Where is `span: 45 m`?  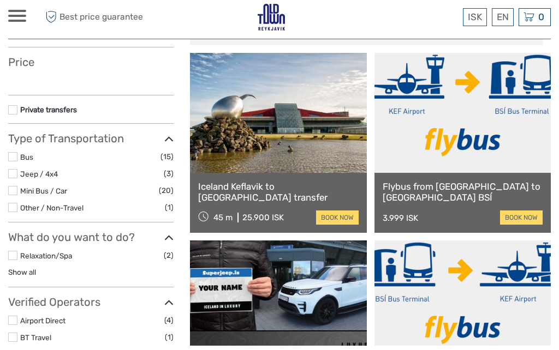 span: 45 m is located at coordinates (223, 222).